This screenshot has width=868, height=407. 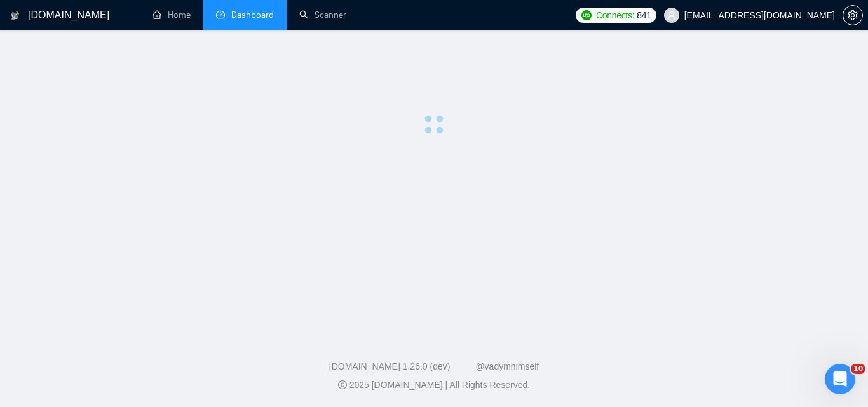 I want to click on a: setting, so click(x=853, y=15).